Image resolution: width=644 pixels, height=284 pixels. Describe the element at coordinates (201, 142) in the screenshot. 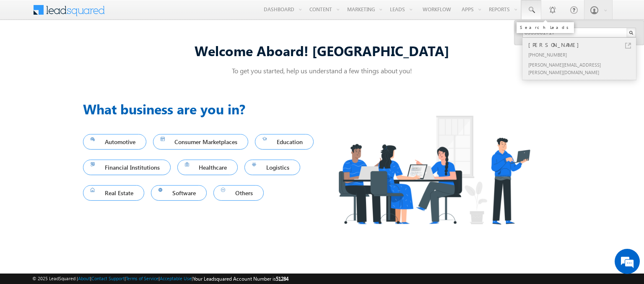

I see `span: Consumer Marketplaces` at that location.